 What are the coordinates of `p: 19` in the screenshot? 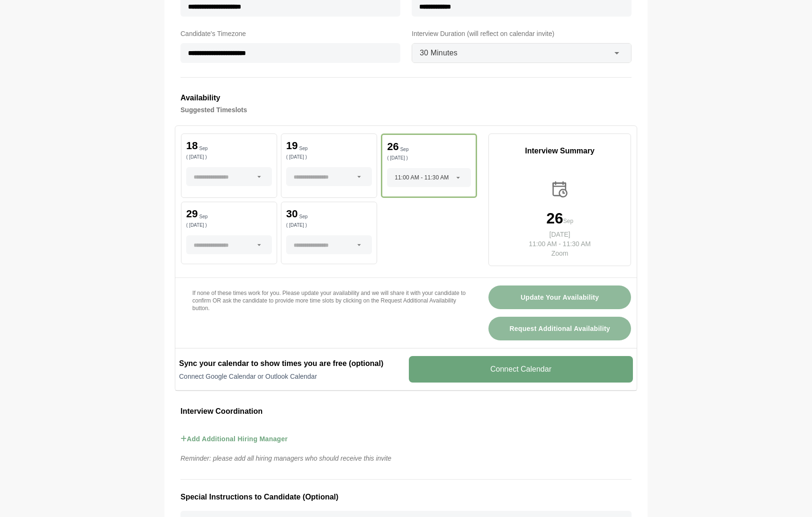 It's located at (292, 146).